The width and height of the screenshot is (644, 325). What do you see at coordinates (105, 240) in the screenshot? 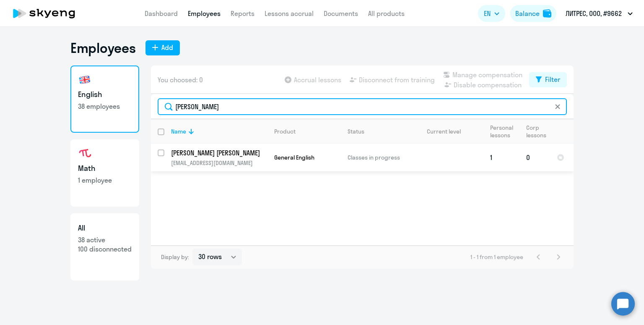
I see `p: 38 active` at bounding box center [105, 240].